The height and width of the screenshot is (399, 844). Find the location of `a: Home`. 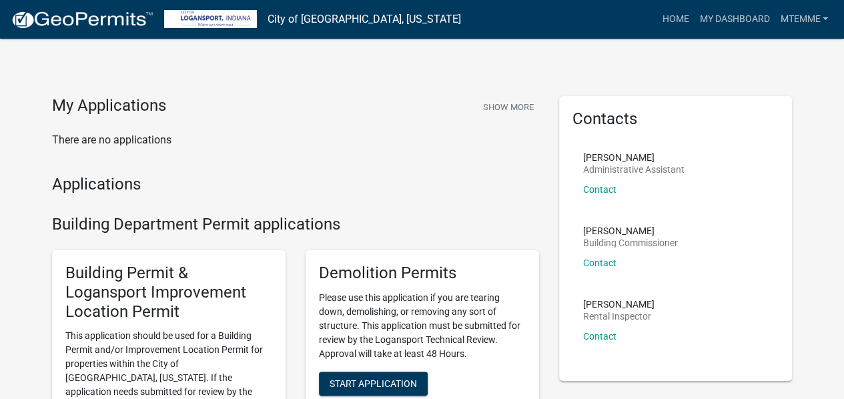

a: Home is located at coordinates (675, 19).